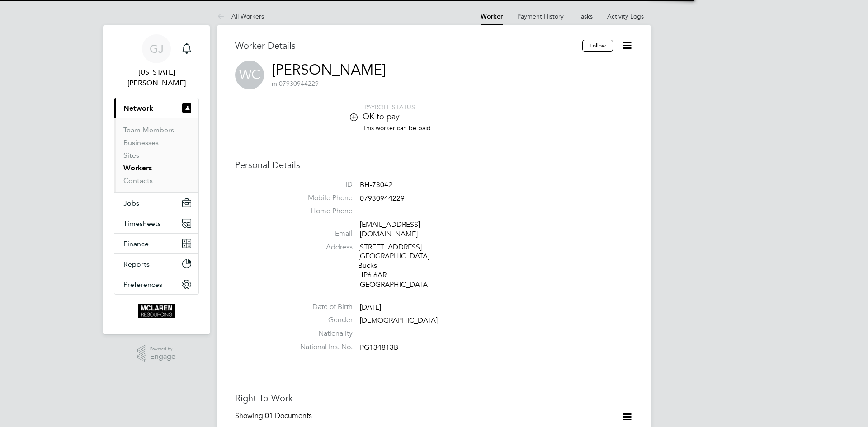 The image size is (868, 427). I want to click on label: ID, so click(321, 184).